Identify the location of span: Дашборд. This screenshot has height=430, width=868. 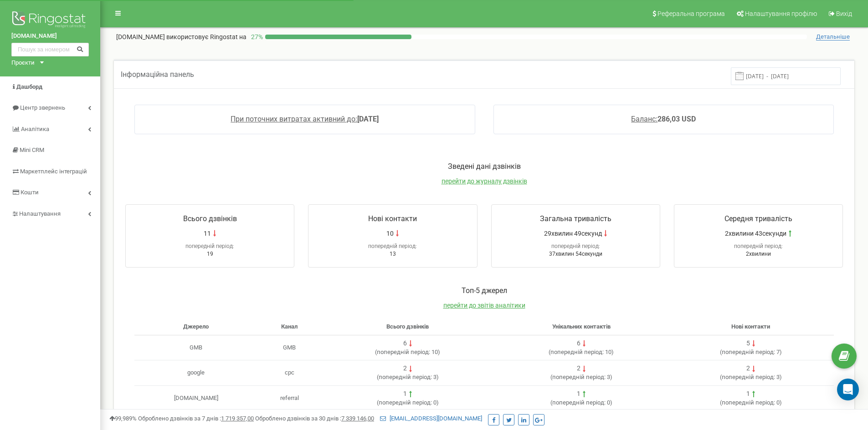
(29, 87).